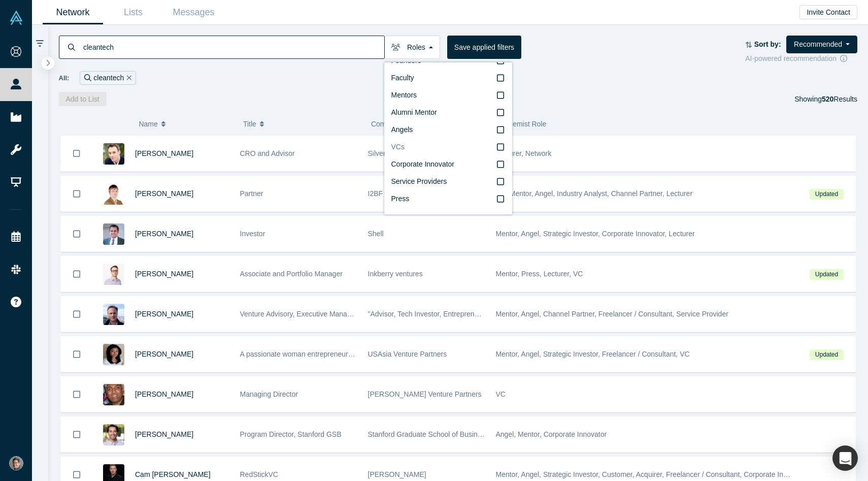 Image resolution: width=868 pixels, height=481 pixels. I want to click on span: Managing Director, so click(269, 394).